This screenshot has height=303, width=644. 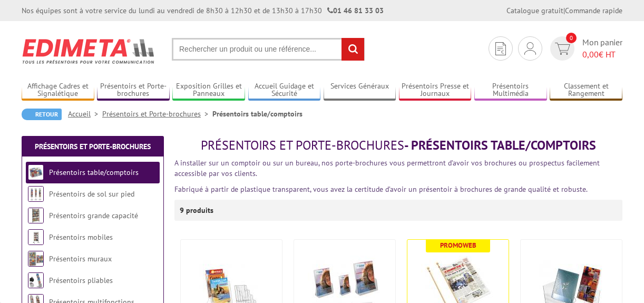 I want to click on p: 9 produits, so click(x=199, y=210).